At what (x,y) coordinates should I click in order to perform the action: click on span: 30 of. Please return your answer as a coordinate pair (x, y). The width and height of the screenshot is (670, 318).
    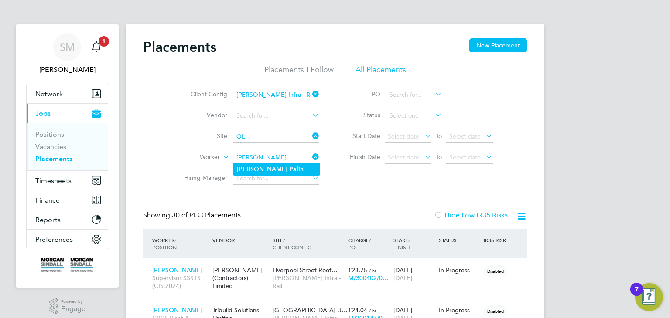
    Looking at the image, I should click on (180, 215).